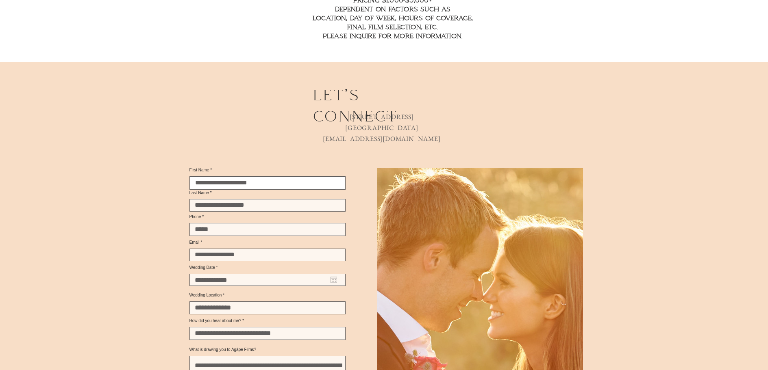  Describe the element at coordinates (267, 321) in the screenshot. I see `label: How did you hear about me?` at that location.